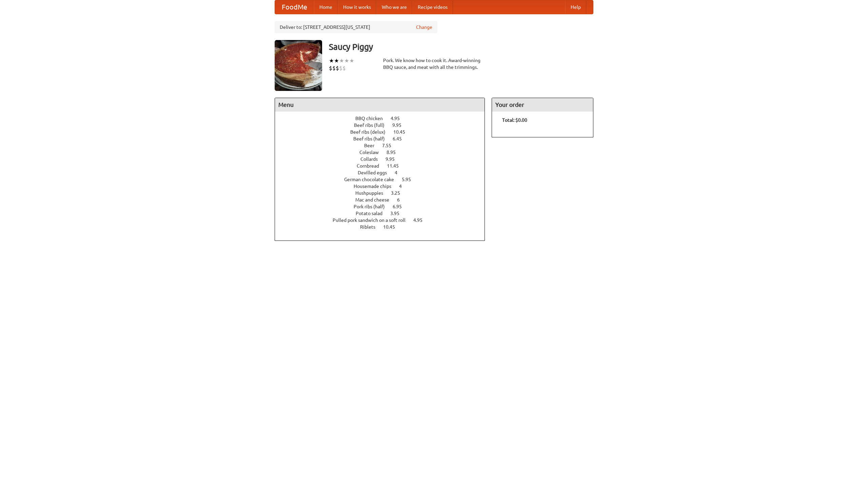 This screenshot has height=480, width=868. I want to click on span: 6, so click(401, 200).